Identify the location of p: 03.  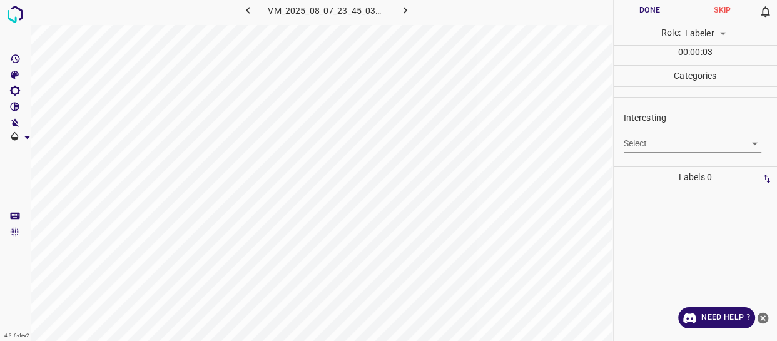
(708, 52).